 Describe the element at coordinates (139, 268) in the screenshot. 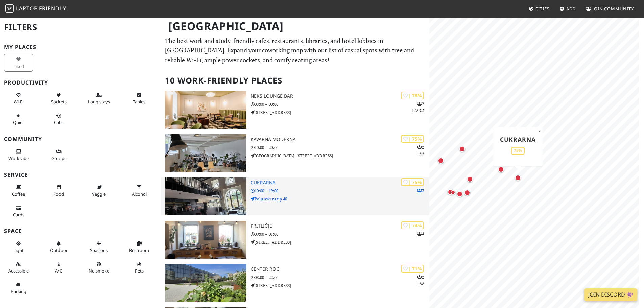

I see `button: Pets` at that location.